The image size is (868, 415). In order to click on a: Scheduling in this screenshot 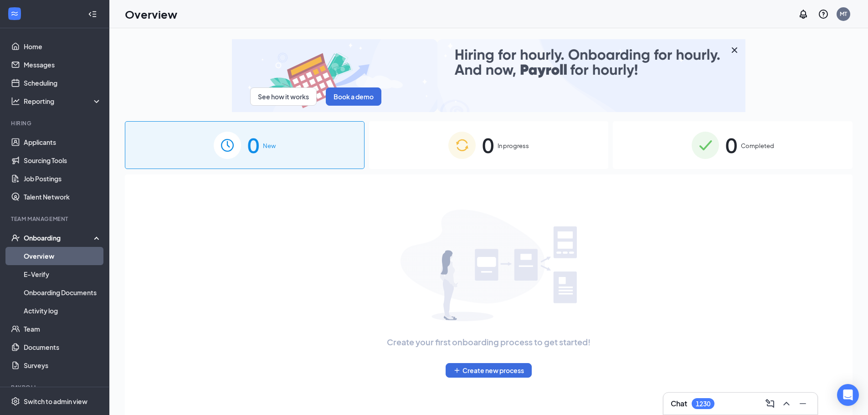, I will do `click(63, 83)`.